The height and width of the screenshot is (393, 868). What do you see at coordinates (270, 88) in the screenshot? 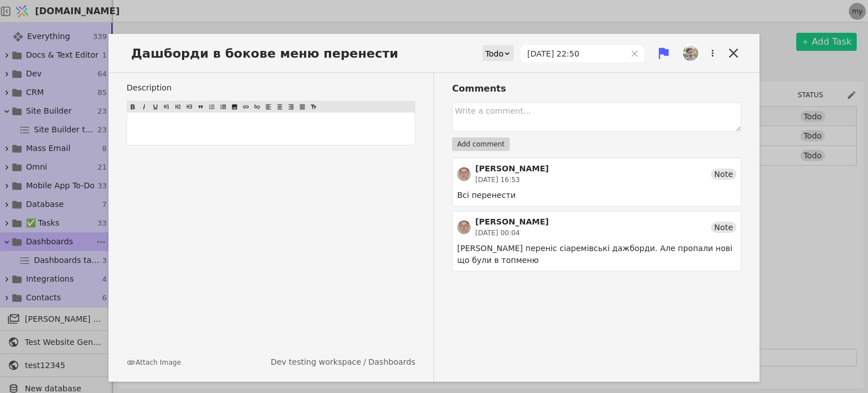
I see `label: Description` at bounding box center [270, 88].